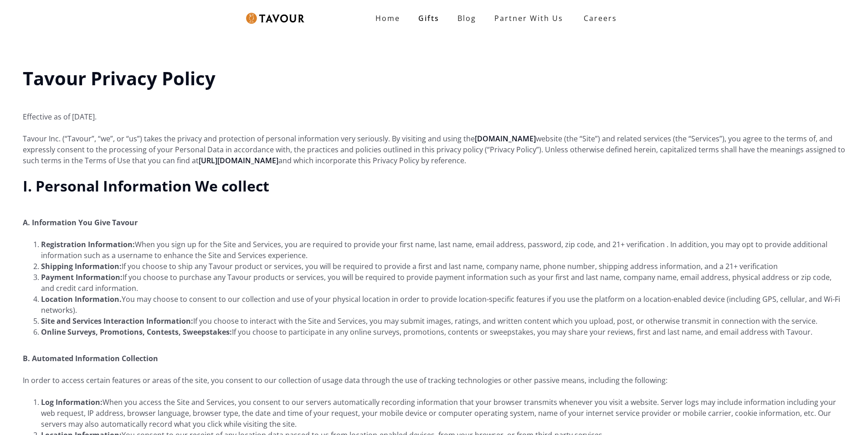 This screenshot has height=435, width=868. What do you see at coordinates (71, 402) in the screenshot?
I see `strong: Log Information:` at bounding box center [71, 402].